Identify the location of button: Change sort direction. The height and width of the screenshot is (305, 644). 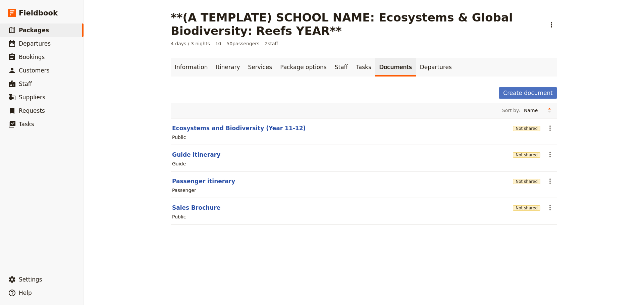
(550, 111).